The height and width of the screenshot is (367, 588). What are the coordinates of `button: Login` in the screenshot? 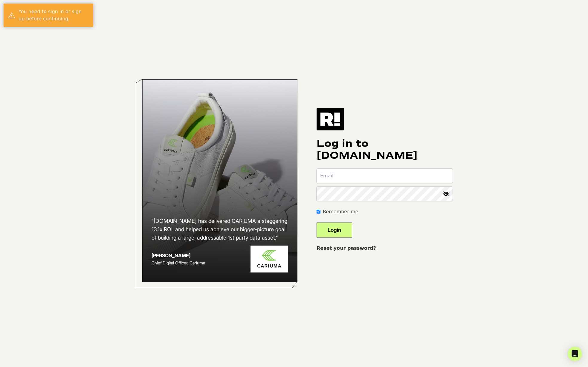 It's located at (334, 230).